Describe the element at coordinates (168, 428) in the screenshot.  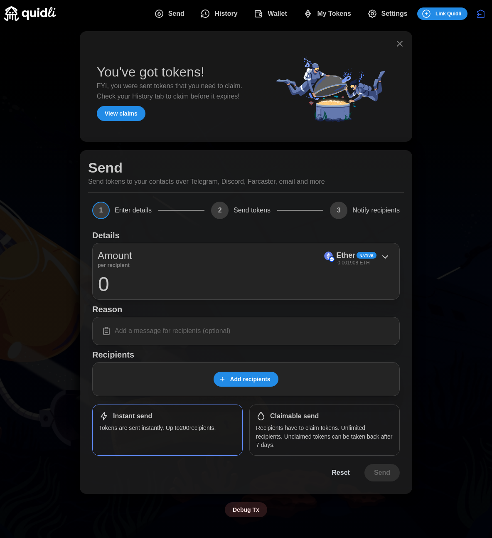
I see `p: Tokens are sent instantly. Up to 200 recipients.` at that location.